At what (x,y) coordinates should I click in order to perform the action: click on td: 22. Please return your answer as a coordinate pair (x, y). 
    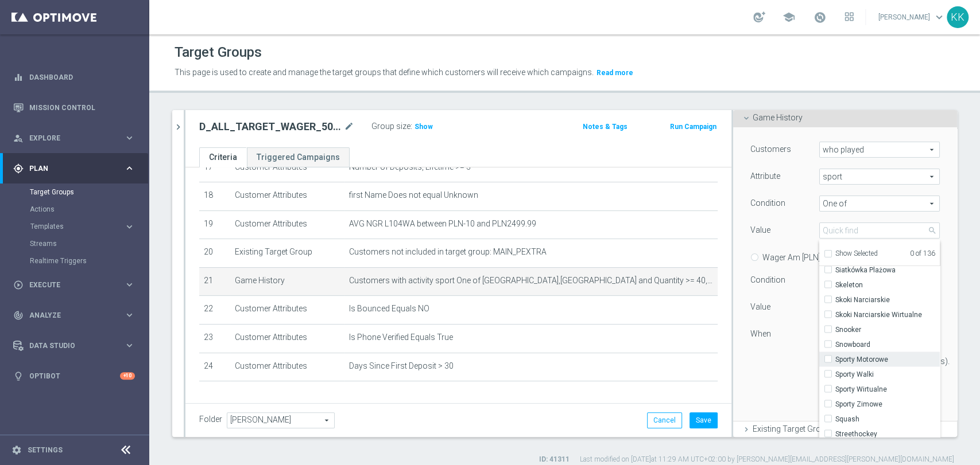
    Looking at the image, I should click on (215, 310).